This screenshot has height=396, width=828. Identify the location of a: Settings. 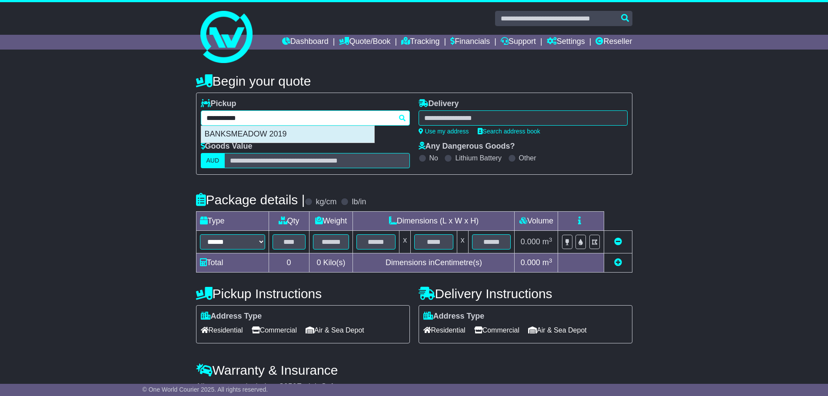
(566, 42).